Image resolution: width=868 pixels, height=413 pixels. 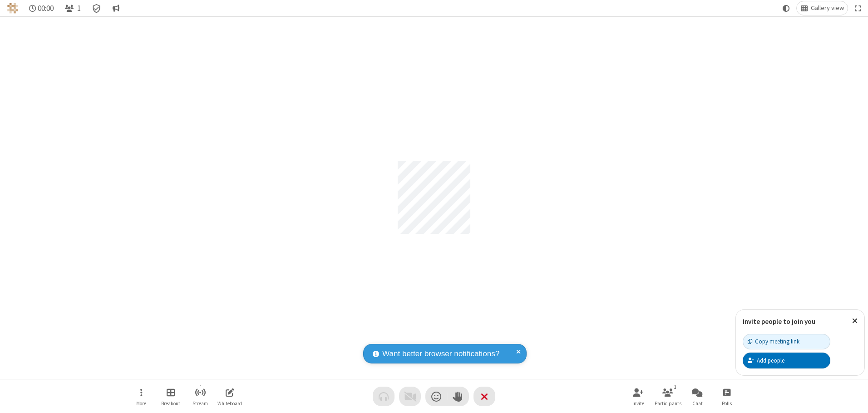 What do you see at coordinates (141, 397) in the screenshot?
I see `button: Open menu` at bounding box center [141, 397].